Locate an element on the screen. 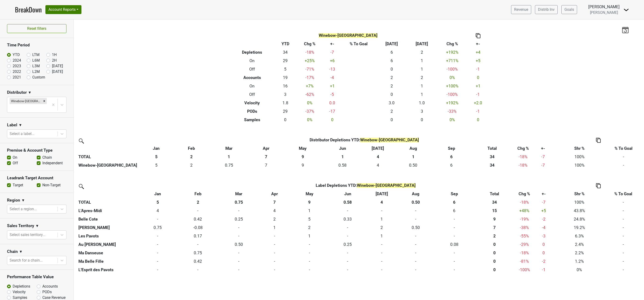 The height and width of the screenshot is (300, 644). th: Chg %: activate to sort column ascending is located at coordinates (524, 194).